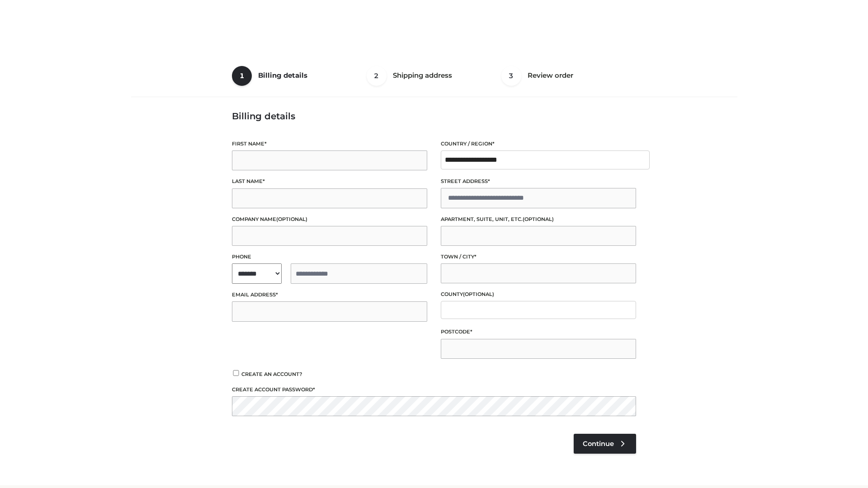 The height and width of the screenshot is (488, 868). I want to click on span: Billing details, so click(282, 75).